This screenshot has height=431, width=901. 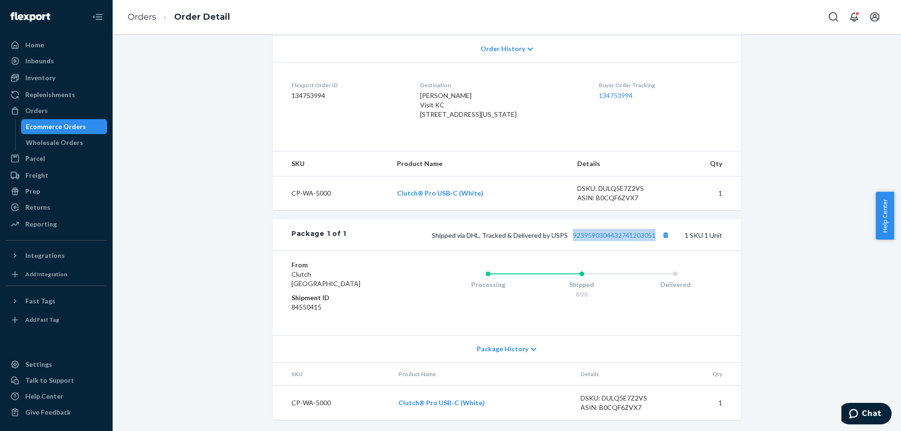 What do you see at coordinates (41, 224) in the screenshot?
I see `div: Reporting` at bounding box center [41, 224].